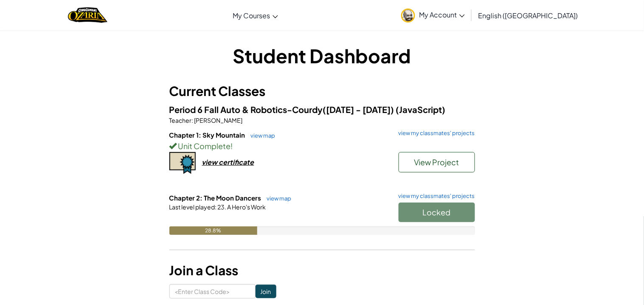 This screenshot has height=305, width=644. Describe the element at coordinates (216, 197) in the screenshot. I see `span: Chapter 2: The Moon Dancers` at that location.